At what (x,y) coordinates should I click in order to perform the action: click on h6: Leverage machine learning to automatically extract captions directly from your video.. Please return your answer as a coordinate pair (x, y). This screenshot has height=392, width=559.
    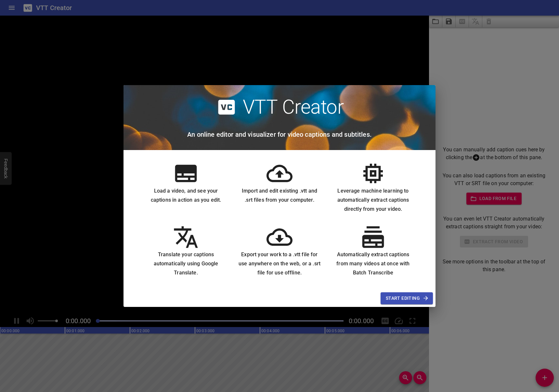
    Looking at the image, I should click on (373, 200).